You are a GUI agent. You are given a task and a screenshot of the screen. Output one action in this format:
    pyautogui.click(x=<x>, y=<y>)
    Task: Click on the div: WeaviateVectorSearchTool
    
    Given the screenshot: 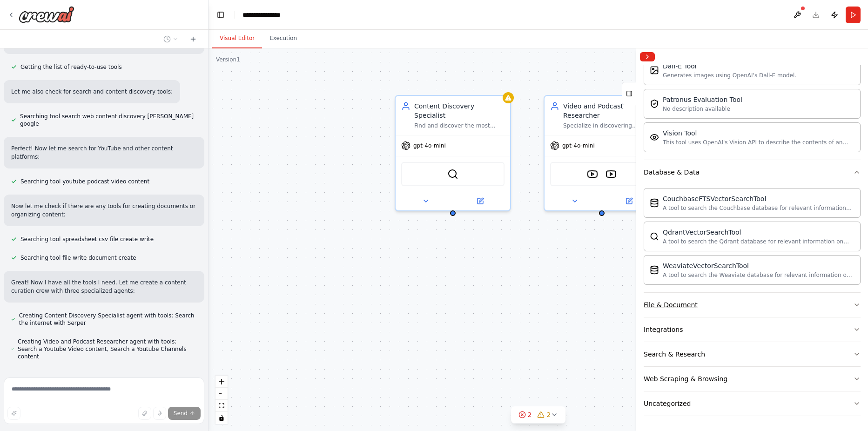 What is the action you would take?
    pyautogui.click(x=759, y=266)
    